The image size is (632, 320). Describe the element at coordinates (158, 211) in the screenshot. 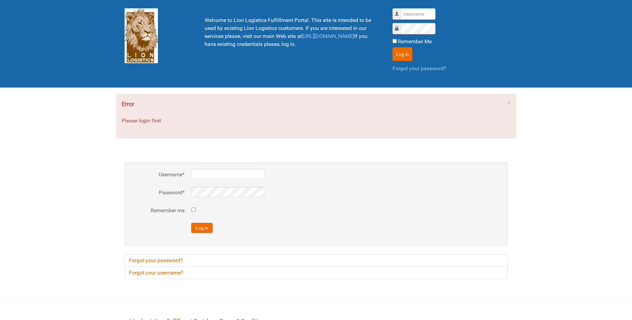

I see `label: Remember me` at that location.